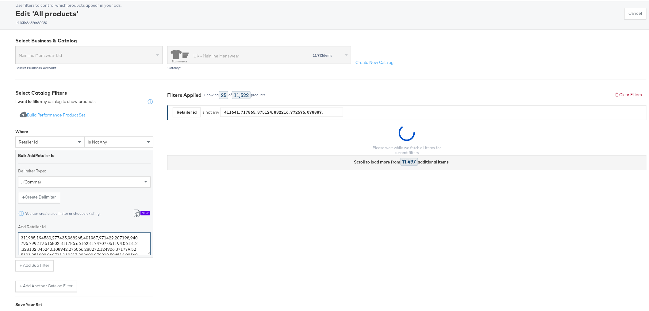 The width and height of the screenshot is (649, 311). What do you see at coordinates (187, 111) in the screenshot?
I see `div: Retailer id` at bounding box center [187, 111].